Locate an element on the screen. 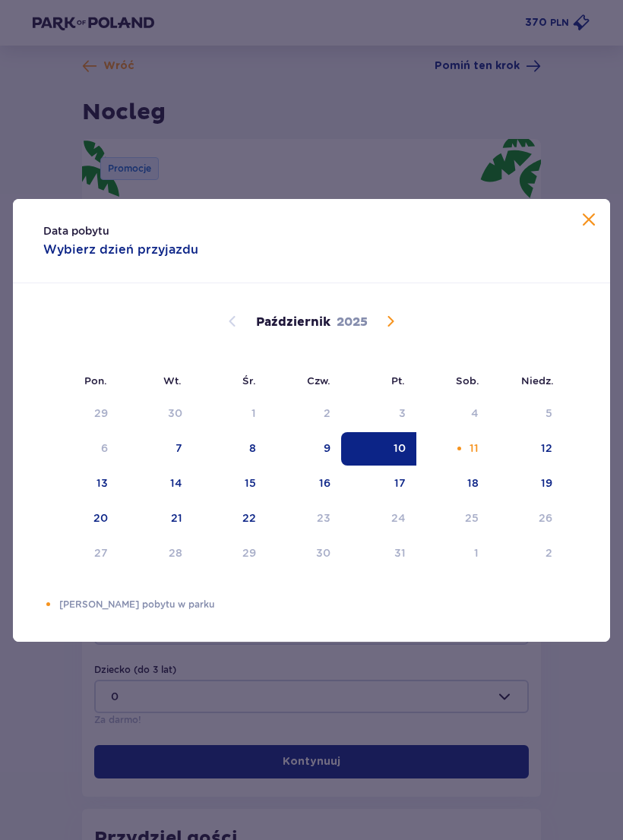  button: Poprzedni miesiąc is located at coordinates (232, 322).